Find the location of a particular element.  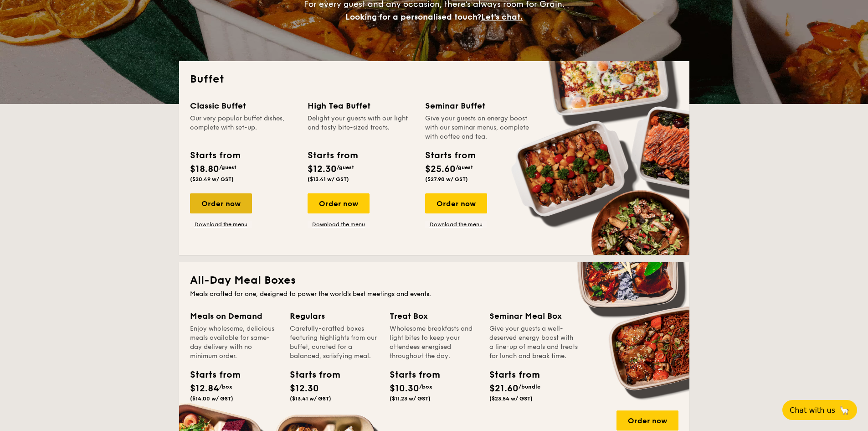

div: Meals on Demand is located at coordinates (234, 316).